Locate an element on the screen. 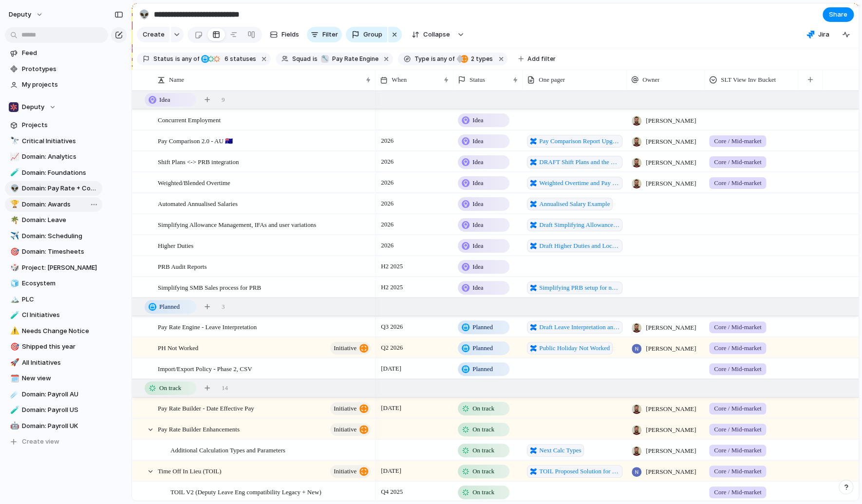 This screenshot has height=504, width=862. span: Shipped this year is located at coordinates (61, 347).